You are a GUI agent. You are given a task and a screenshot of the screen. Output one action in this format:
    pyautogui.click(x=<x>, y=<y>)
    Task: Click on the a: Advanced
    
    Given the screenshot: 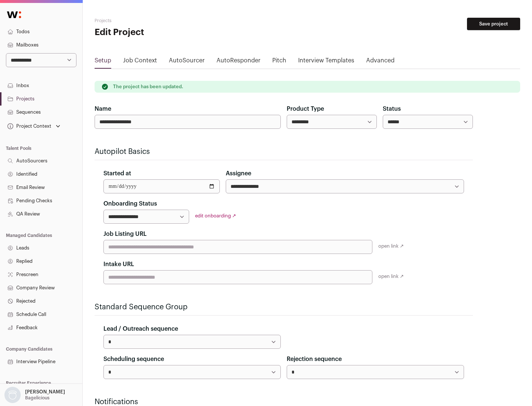 What is the action you would take?
    pyautogui.click(x=380, y=62)
    